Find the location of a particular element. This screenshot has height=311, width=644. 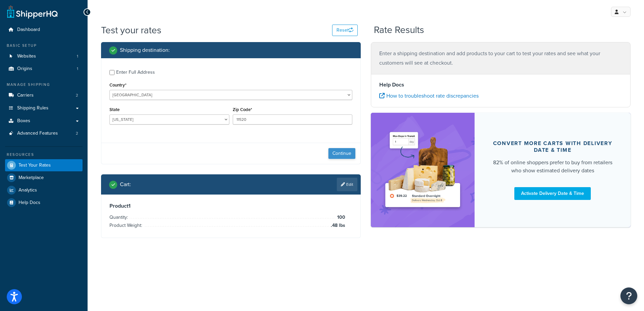

li: Test Your Rates is located at coordinates (44, 165).